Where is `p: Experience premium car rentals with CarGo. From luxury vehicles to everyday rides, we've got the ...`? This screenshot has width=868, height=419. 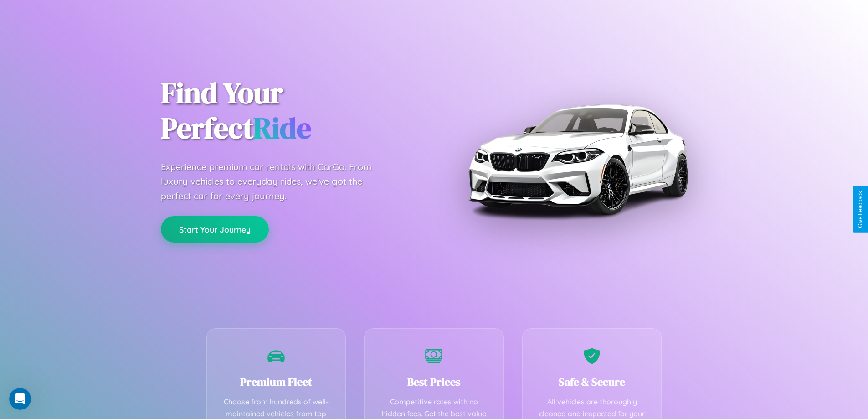 p: Experience premium car rentals with CarGo. From luxury vehicles to everyday rides, we've got the ... is located at coordinates (275, 181).